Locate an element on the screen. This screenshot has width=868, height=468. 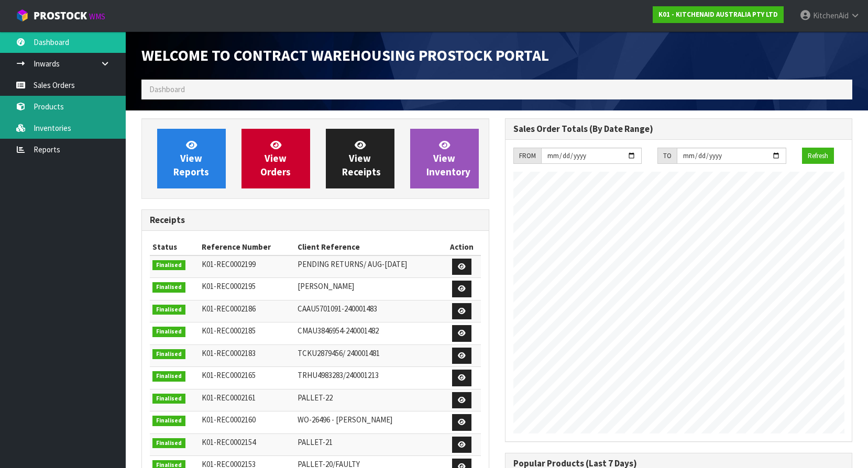
span: TRHU4983283/240001213 is located at coordinates (338, 375).